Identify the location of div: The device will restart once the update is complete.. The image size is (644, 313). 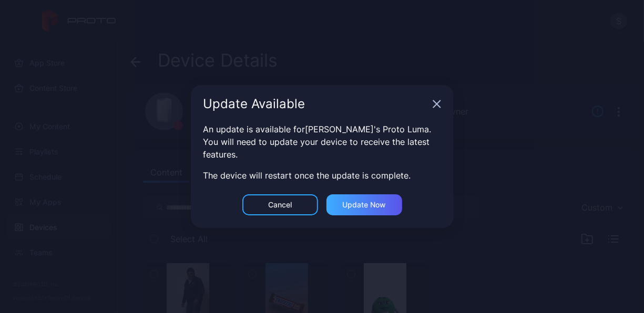
(322, 175).